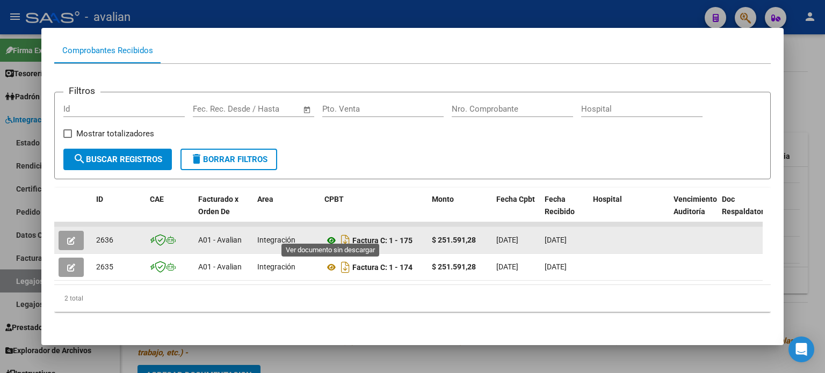 This screenshot has height=373, width=825. I want to click on button: Open calendar, so click(307, 110).